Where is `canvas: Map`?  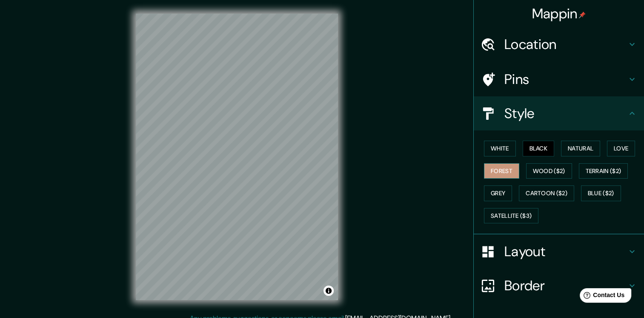
canvas: Map is located at coordinates (237, 157).